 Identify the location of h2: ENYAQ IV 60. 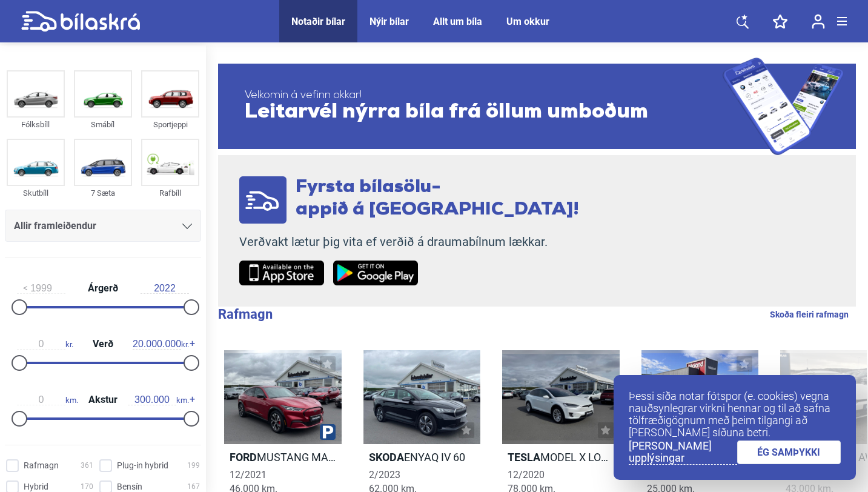
(423, 457).